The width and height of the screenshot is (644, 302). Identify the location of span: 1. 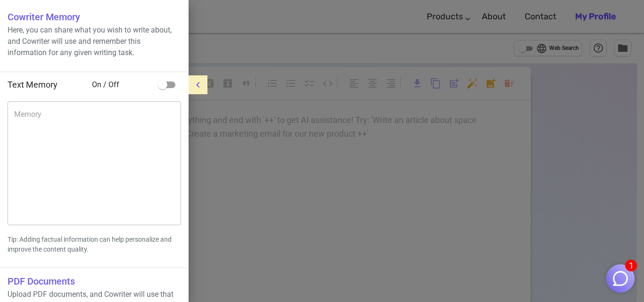
(631, 265).